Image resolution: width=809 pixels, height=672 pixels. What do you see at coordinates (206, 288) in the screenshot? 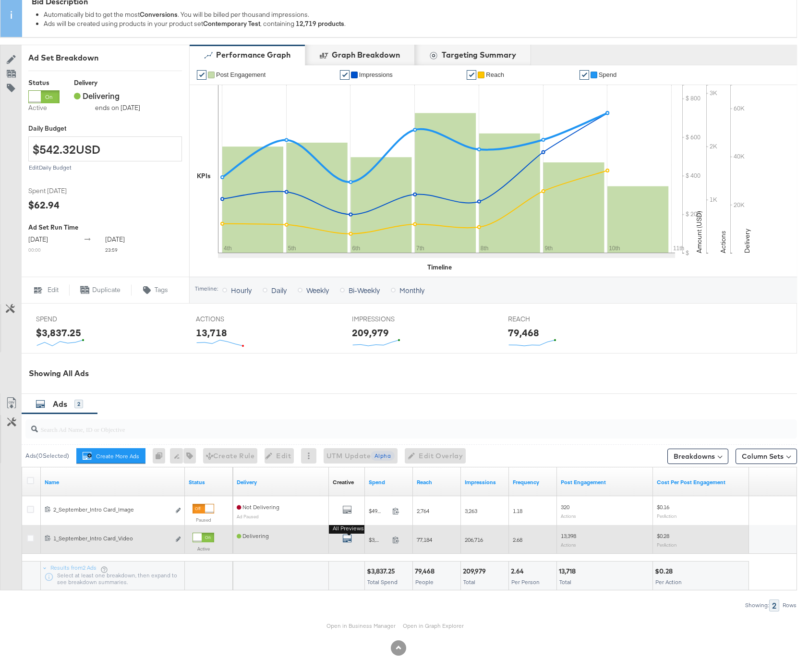
I see `div: Timeline:` at bounding box center [206, 288].